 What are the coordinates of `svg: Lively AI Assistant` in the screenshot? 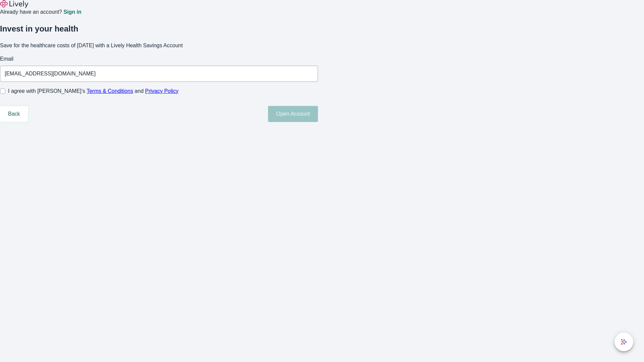 It's located at (623, 342).